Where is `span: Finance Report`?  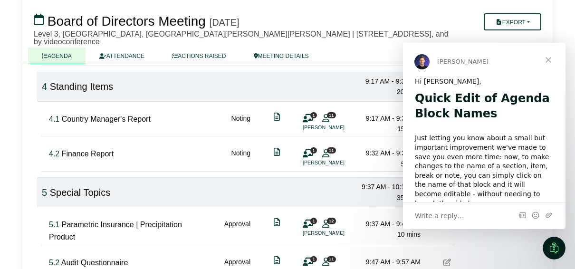
span: Finance Report is located at coordinates (87, 153).